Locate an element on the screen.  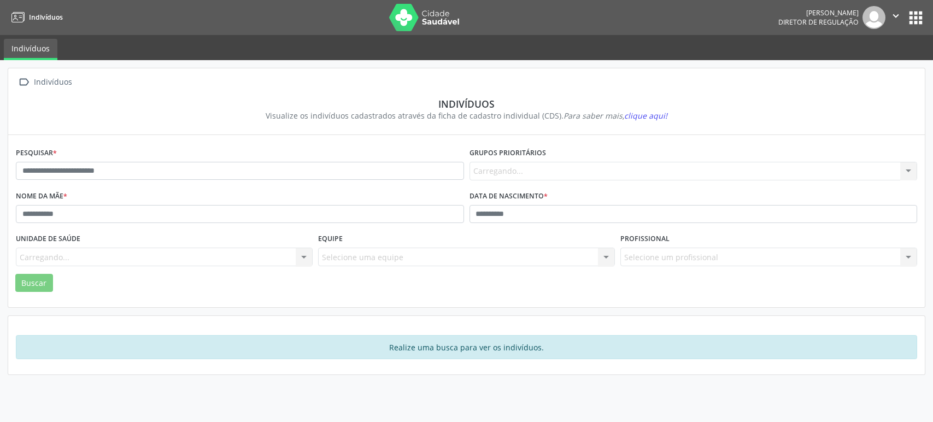
i: Para saber mais, is located at coordinates (616, 115).